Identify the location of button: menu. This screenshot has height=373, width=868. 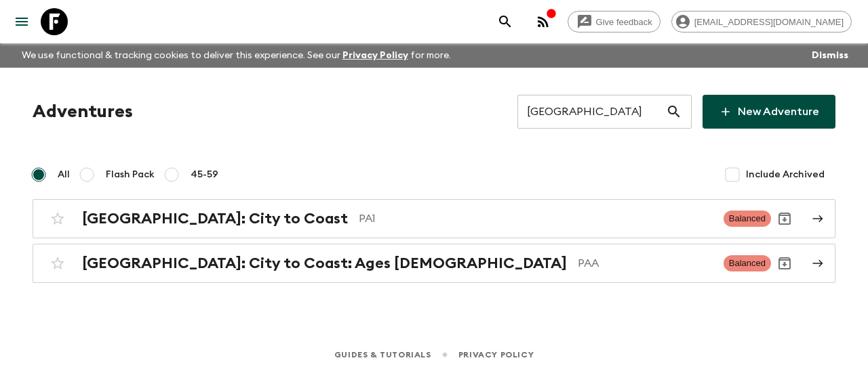
(22, 22).